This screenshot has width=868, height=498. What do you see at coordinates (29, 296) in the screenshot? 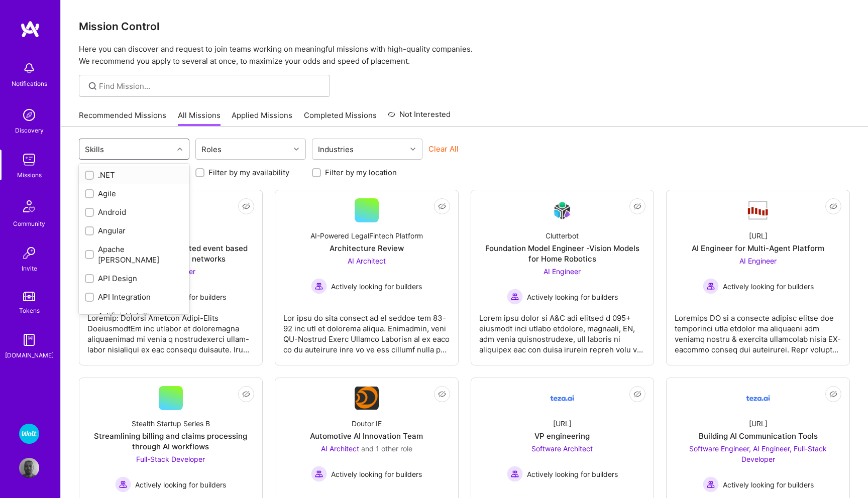
I see `img: tokens` at bounding box center [29, 296].